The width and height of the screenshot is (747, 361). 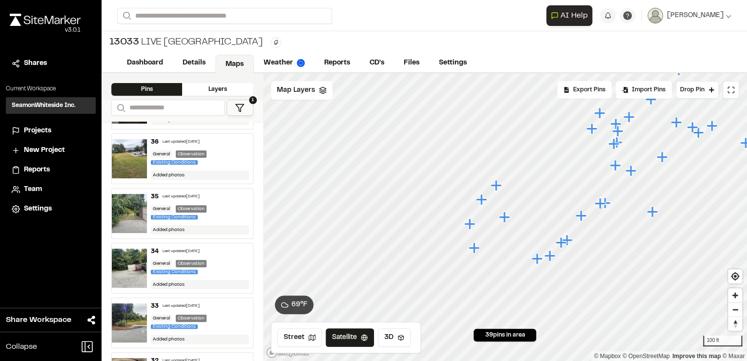 What do you see at coordinates (284, 63) in the screenshot?
I see `a: Weather` at bounding box center [284, 63].